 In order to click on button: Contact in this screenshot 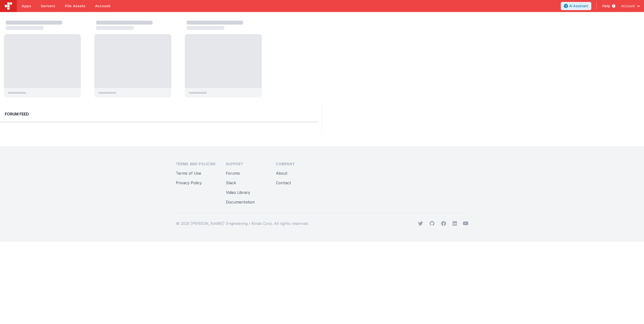, I will do `click(283, 183)`.